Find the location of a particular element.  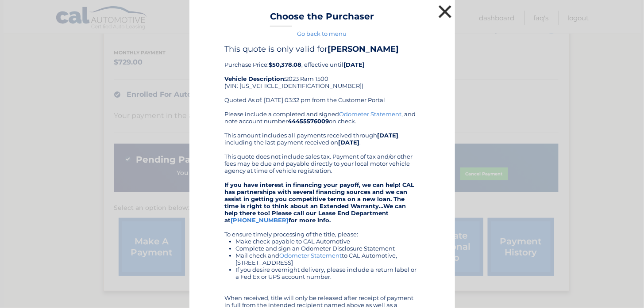

strong: Vehicle Description: is located at coordinates (255, 79).